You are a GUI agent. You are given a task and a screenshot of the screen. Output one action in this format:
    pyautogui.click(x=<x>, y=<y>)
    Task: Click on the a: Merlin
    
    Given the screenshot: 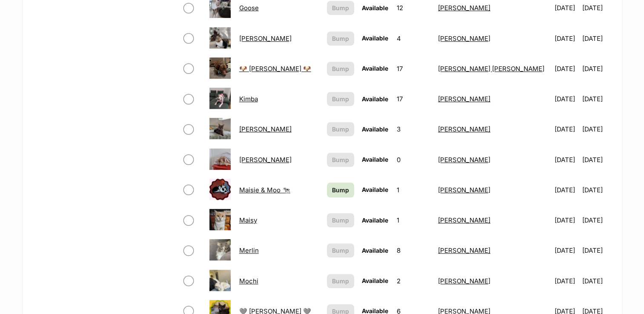 What is the action you would take?
    pyautogui.click(x=249, y=250)
    